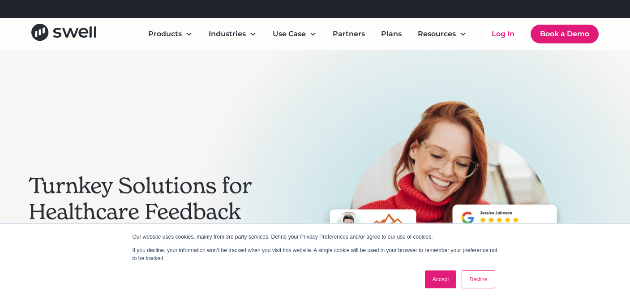 The width and height of the screenshot is (630, 300). I want to click on a: Book a Demo, so click(564, 34).